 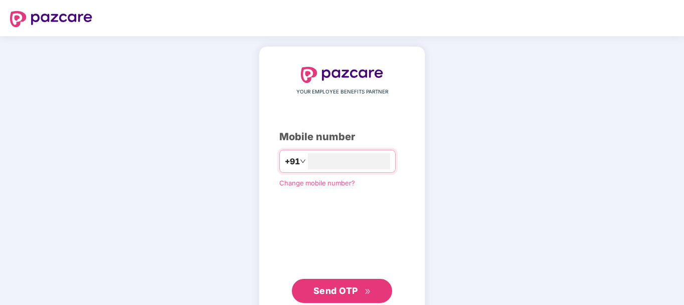 I want to click on button: Send OTPdouble-right, so click(x=342, y=290).